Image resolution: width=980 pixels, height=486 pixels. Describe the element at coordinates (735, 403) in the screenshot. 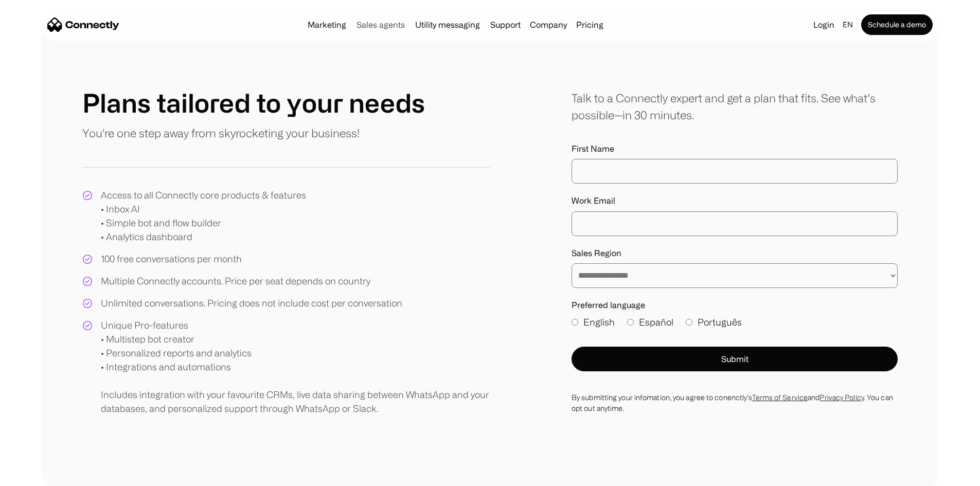

I see `div: By submitting your infomation, you agree to conenctly’s and . You can opt out anytime.` at that location.